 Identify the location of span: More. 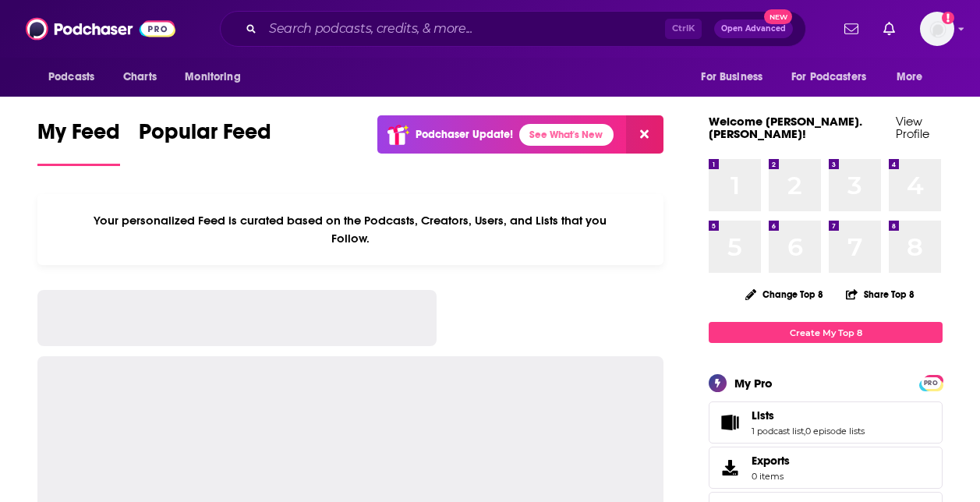
(910, 77).